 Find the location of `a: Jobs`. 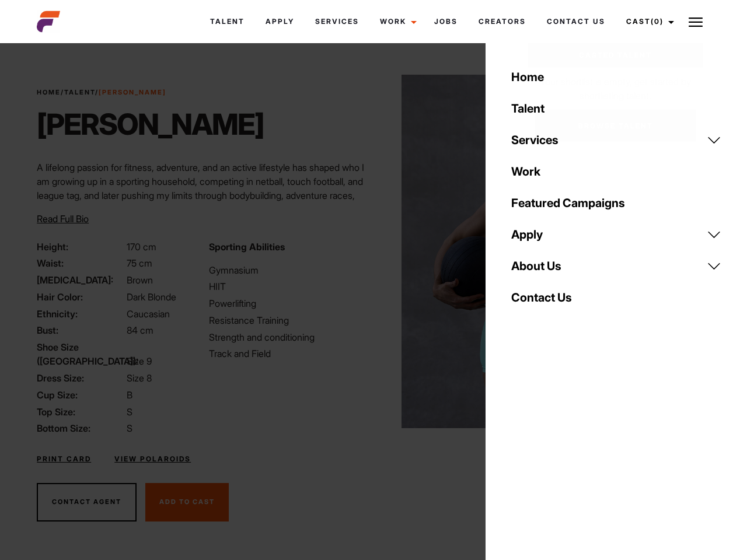

a: Jobs is located at coordinates (446, 22).